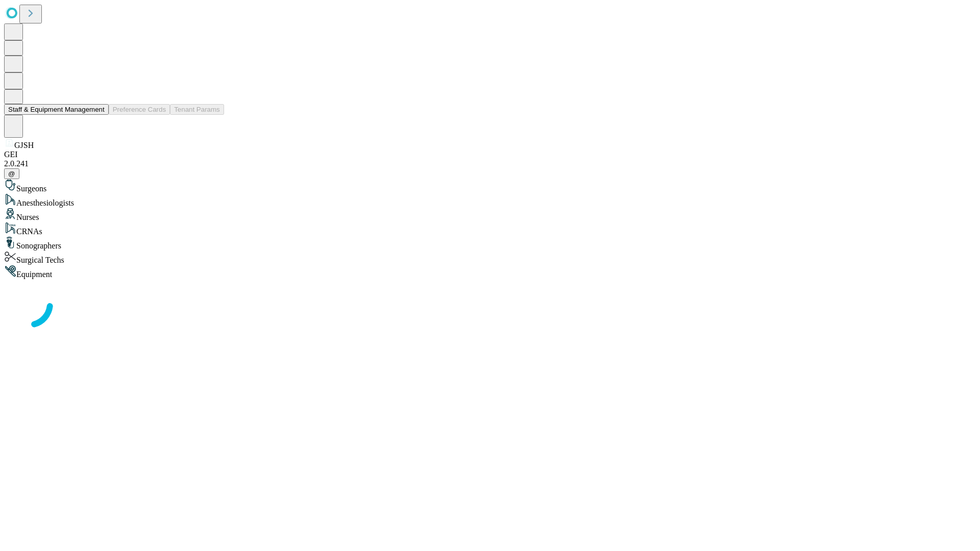  Describe the element at coordinates (490, 154) in the screenshot. I see `div: GEI` at that location.